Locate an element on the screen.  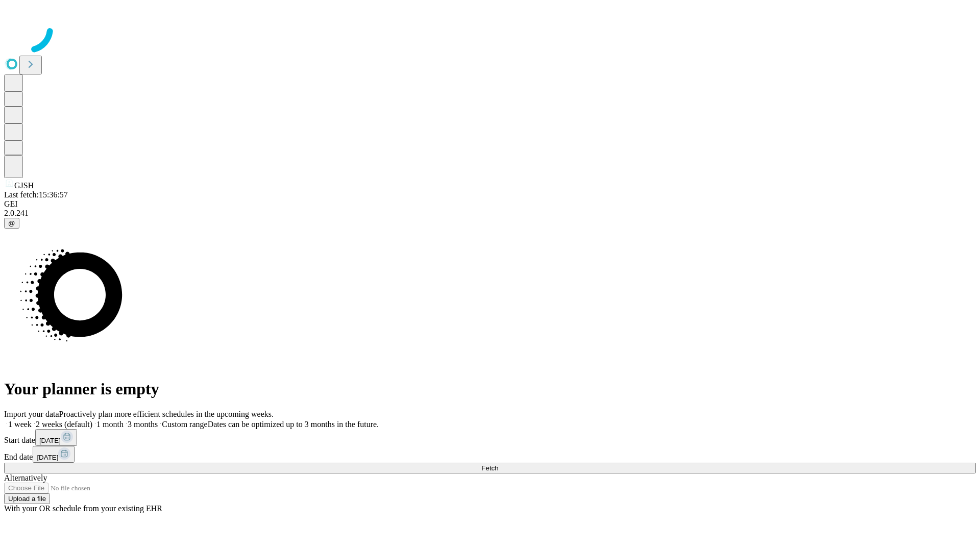
button: Fetch is located at coordinates (490, 468).